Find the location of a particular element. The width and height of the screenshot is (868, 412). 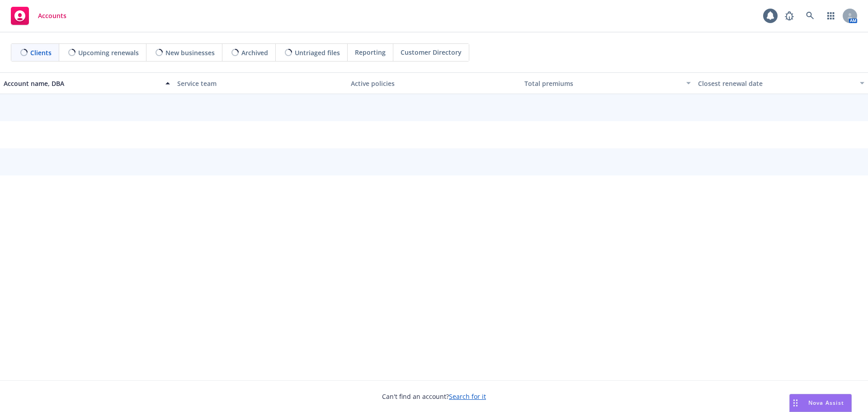

div: Drag to move is located at coordinates (795, 403).